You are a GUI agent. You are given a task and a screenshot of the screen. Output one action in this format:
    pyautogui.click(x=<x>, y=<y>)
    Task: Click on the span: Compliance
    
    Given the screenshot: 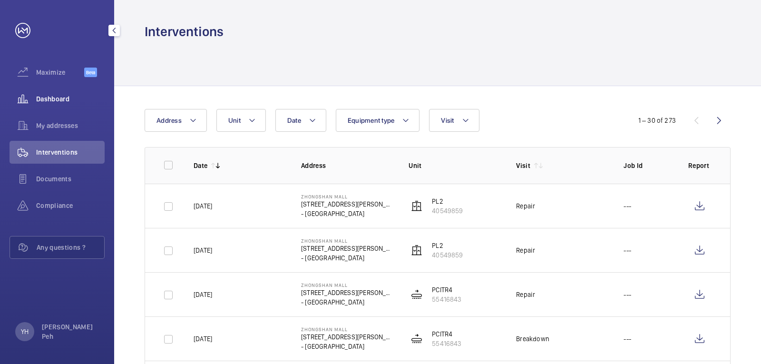 What is the action you would take?
    pyautogui.click(x=70, y=205)
    